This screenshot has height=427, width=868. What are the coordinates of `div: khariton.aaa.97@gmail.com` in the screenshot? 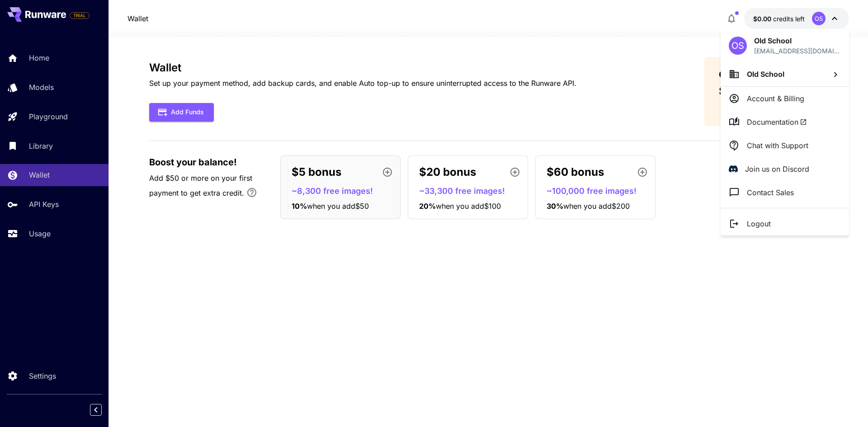 It's located at (797, 51).